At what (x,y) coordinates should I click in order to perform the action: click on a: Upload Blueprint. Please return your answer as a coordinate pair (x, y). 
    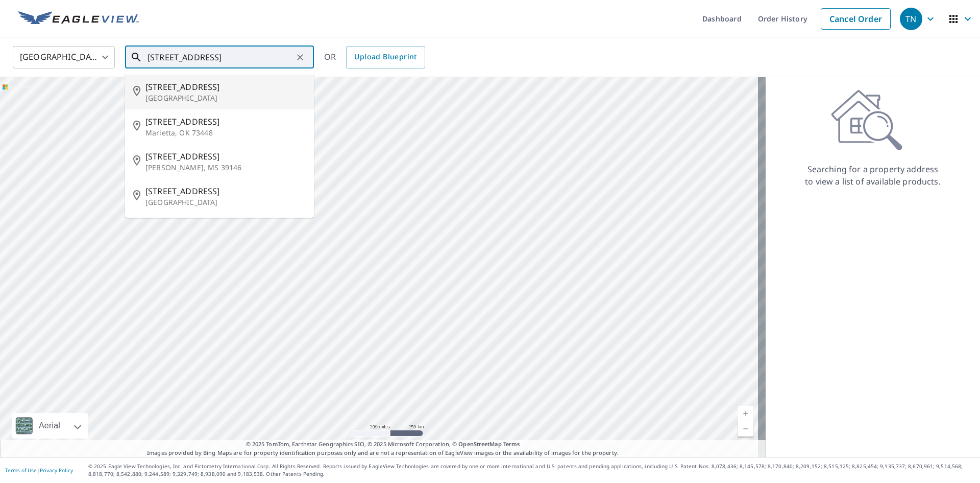
    Looking at the image, I should click on (385, 57).